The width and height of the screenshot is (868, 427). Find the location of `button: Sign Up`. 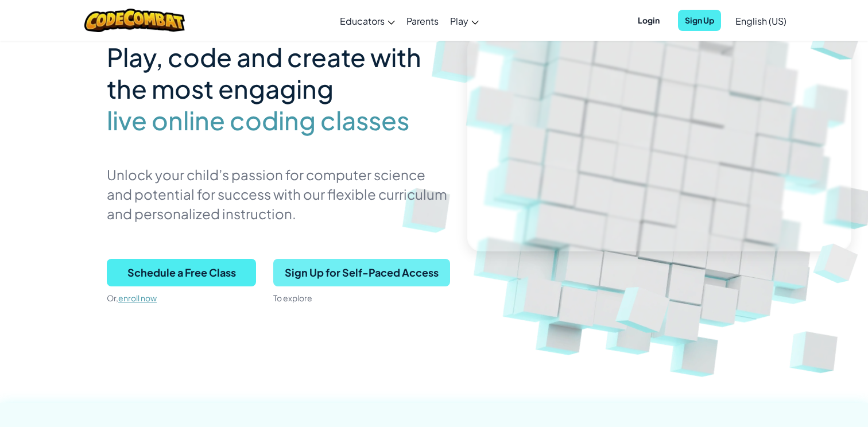

button: Sign Up is located at coordinates (699, 20).